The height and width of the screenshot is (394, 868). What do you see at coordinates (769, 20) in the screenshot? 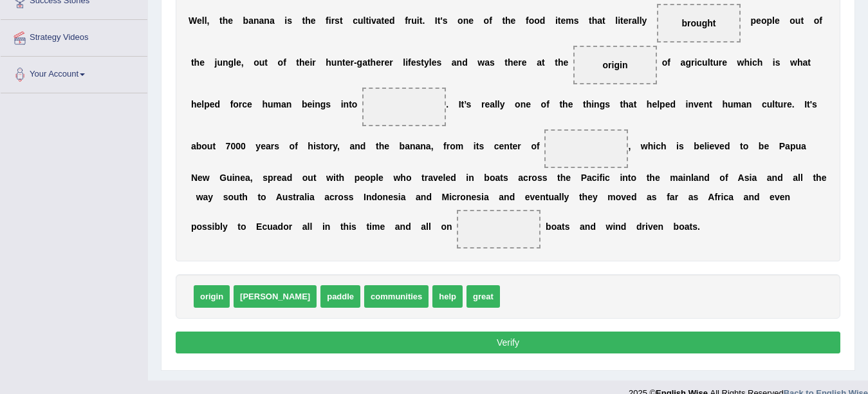
I see `b: p` at bounding box center [769, 20].